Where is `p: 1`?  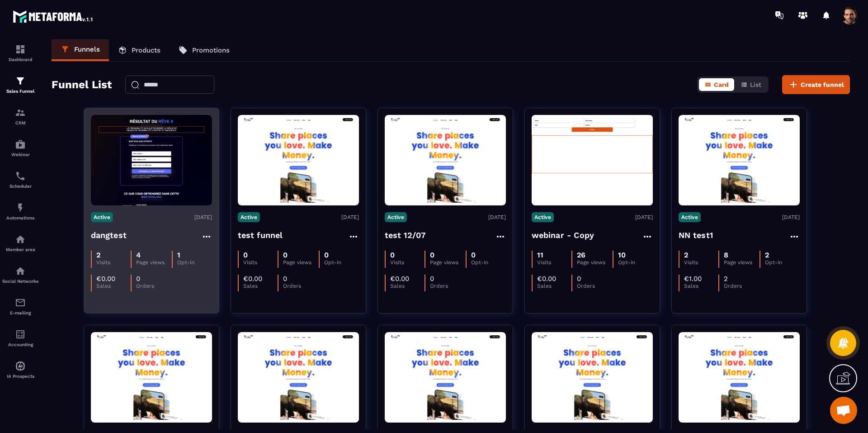
p: 1 is located at coordinates (178, 255).